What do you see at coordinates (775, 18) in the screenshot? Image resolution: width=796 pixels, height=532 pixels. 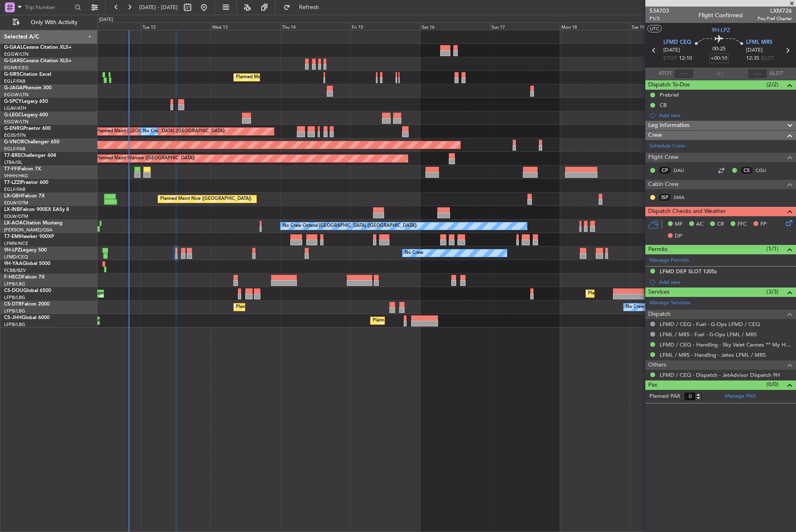 I see `span: Pos Pref Charter` at bounding box center [775, 18].